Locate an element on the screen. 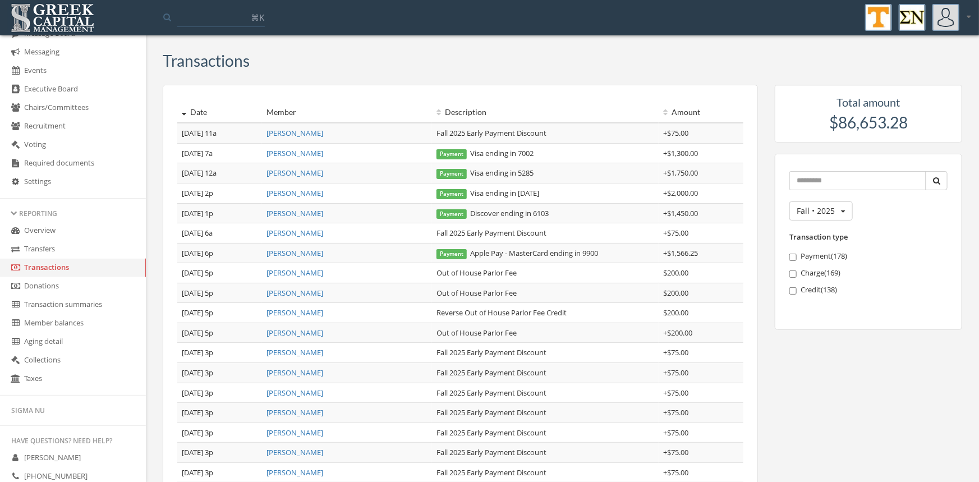  span: Fall • 2025 is located at coordinates (816, 210).